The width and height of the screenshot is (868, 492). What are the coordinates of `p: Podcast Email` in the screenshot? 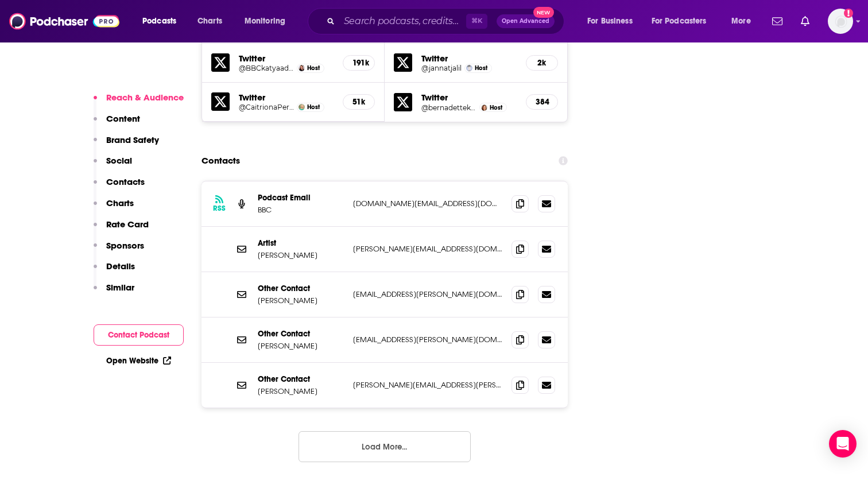 It's located at (301, 197).